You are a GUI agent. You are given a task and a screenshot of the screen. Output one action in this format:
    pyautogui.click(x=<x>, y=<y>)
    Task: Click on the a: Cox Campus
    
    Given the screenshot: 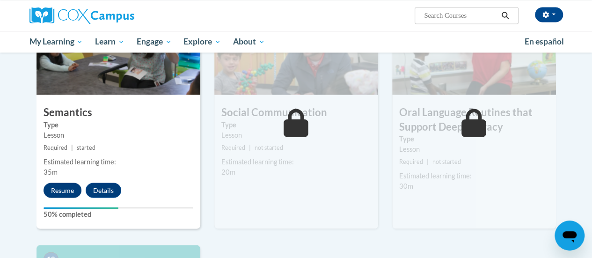 What is the action you would take?
    pyautogui.click(x=114, y=15)
    